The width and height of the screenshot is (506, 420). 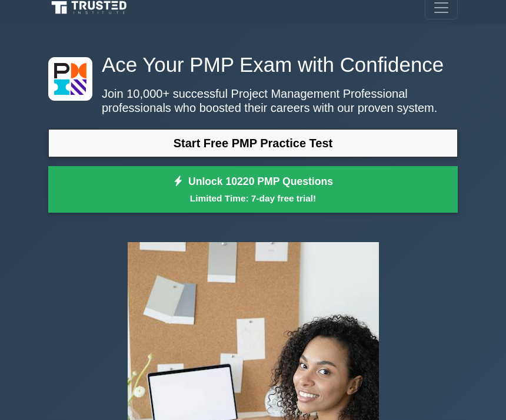 What do you see at coordinates (253, 101) in the screenshot?
I see `p: Join 10,000+ successful Project Management Professional professionals who boosted their careers w...` at bounding box center [253, 101].